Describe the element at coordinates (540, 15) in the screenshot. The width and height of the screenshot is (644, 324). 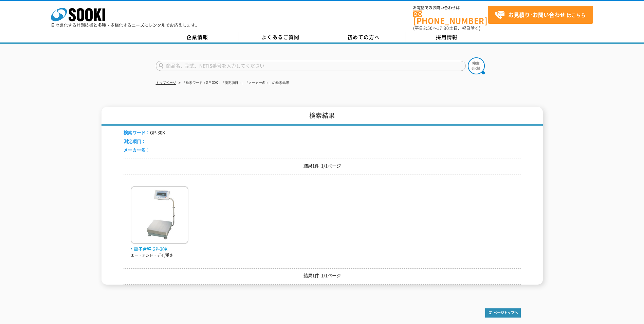
I see `a: お見積り･お問い合わせはこちら` at that location.